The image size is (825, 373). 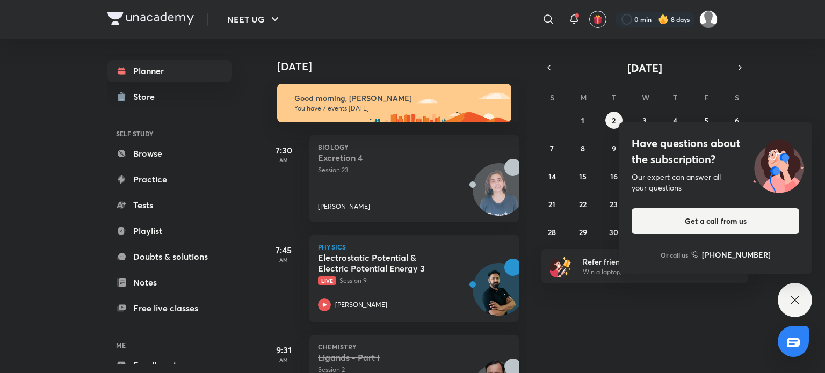 What do you see at coordinates (614, 120) in the screenshot?
I see `button: September 2, 2025` at bounding box center [614, 120].